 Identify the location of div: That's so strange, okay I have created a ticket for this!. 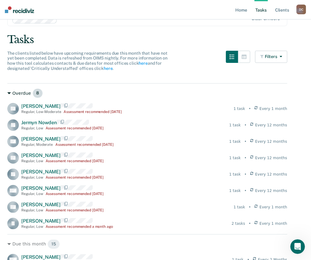
(52, 89).